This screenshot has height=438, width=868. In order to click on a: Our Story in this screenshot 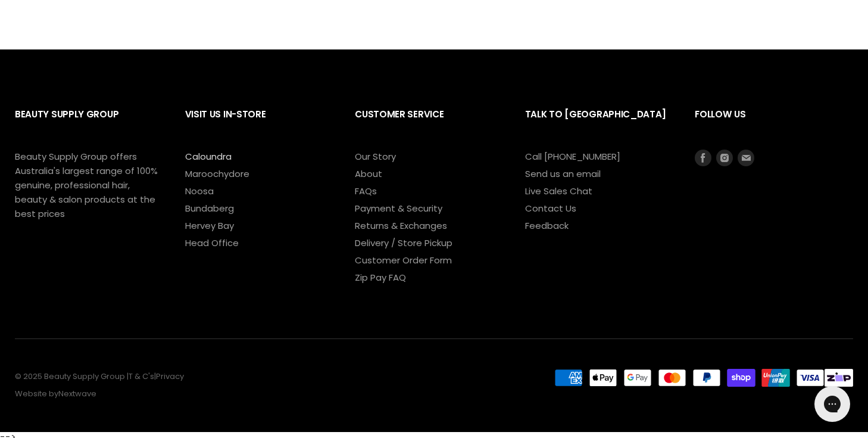, I will do `click(375, 156)`.